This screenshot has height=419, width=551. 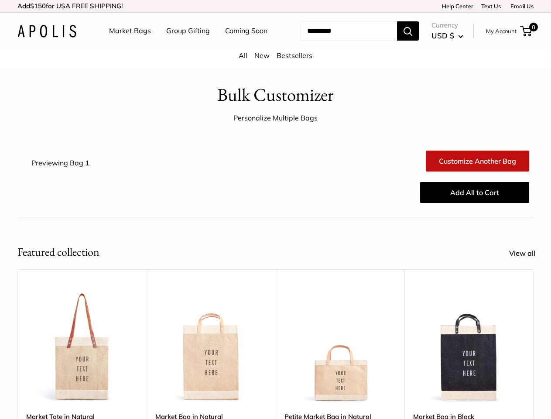 I want to click on a: Bestsellers, so click(x=295, y=55).